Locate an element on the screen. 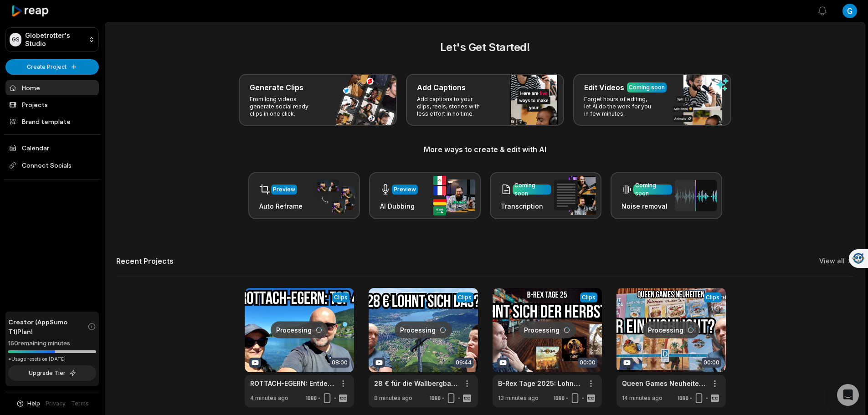 The width and height of the screenshot is (868, 415). a: Brand template is located at coordinates (52, 121).